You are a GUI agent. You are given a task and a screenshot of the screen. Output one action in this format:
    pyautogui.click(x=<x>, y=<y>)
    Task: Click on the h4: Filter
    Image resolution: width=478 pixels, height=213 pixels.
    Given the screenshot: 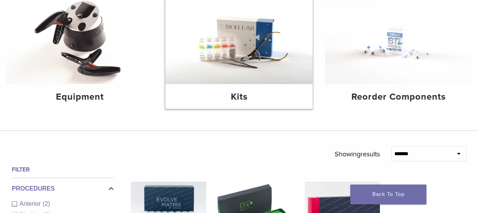 What is the action you would take?
    pyautogui.click(x=63, y=170)
    